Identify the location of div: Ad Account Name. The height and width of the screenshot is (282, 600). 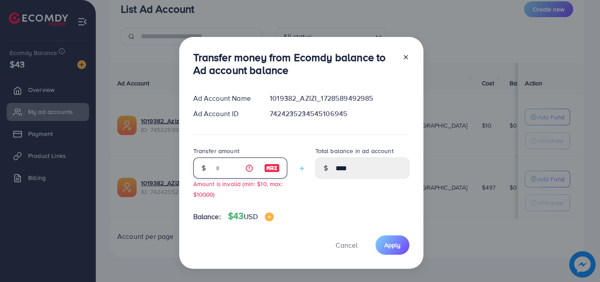
(225, 98).